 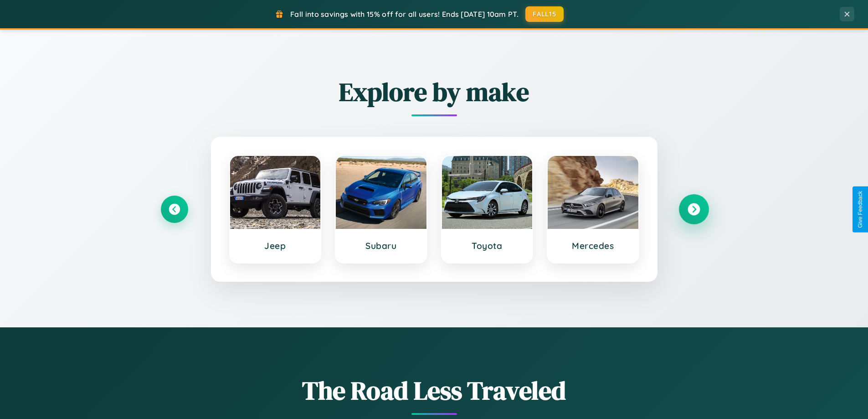 What do you see at coordinates (593, 246) in the screenshot?
I see `h3: Mercedes` at bounding box center [593, 246].